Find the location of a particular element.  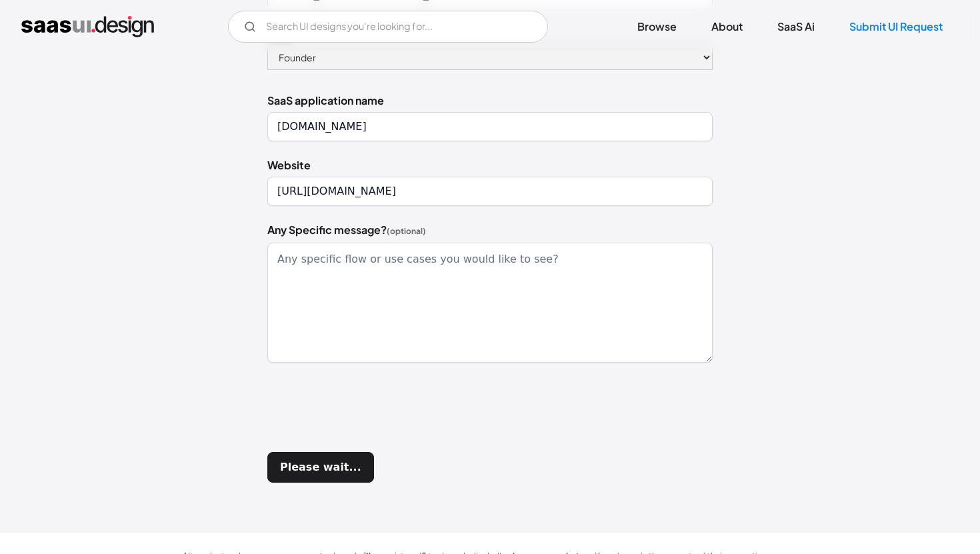

a: About is located at coordinates (727, 26).